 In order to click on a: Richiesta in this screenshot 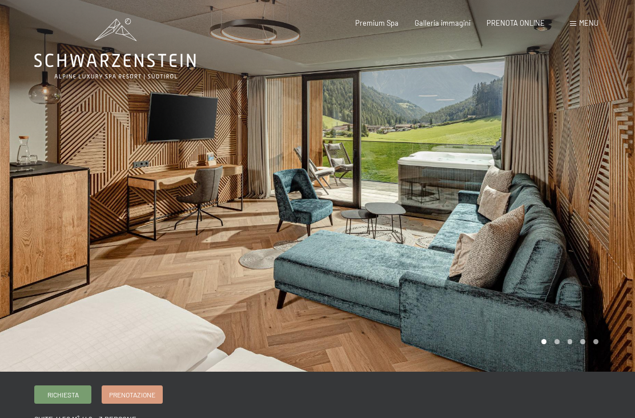, I will do `click(63, 394)`.